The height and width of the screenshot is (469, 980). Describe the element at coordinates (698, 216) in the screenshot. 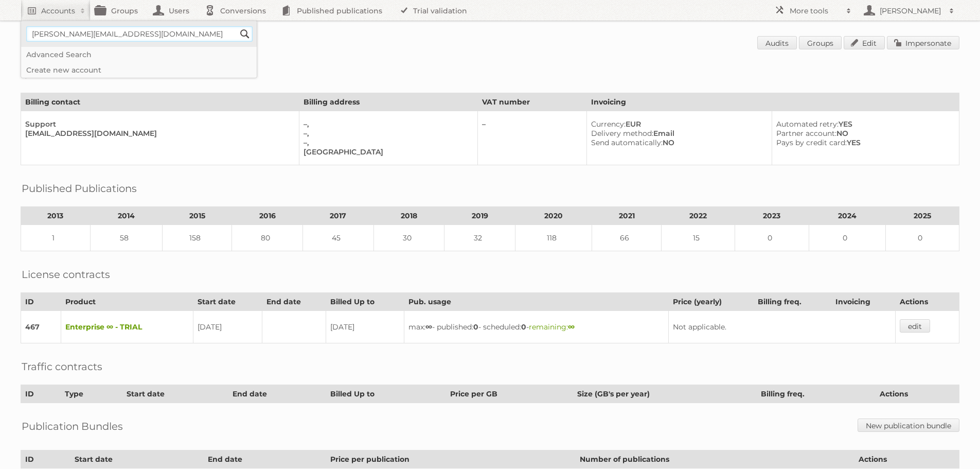

I see `th: 2022` at that location.